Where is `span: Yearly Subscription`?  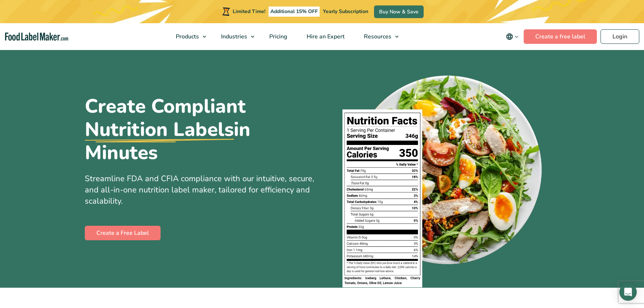 span: Yearly Subscription is located at coordinates (345, 11).